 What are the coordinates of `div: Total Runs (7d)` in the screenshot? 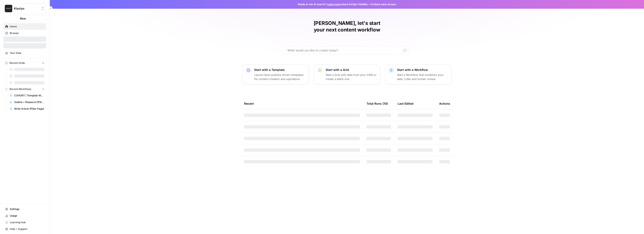 It's located at (377, 104).